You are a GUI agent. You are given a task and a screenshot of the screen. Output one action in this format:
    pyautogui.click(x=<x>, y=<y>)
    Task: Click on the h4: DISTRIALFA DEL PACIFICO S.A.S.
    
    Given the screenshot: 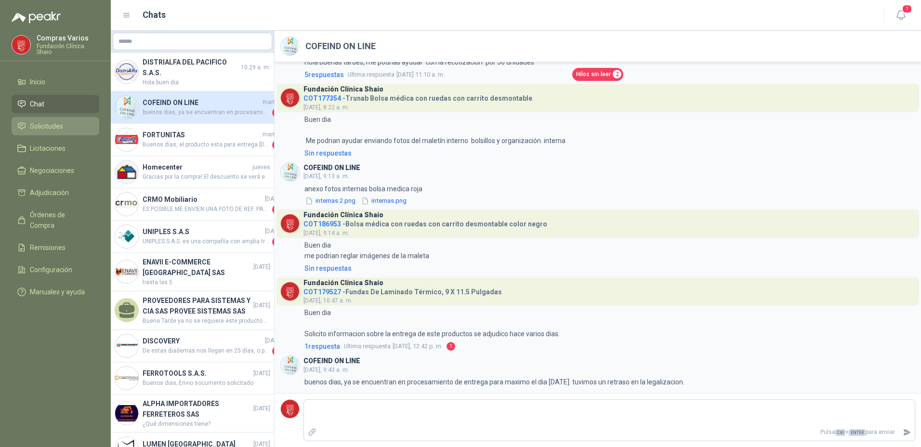 What is the action you would take?
    pyautogui.click(x=191, y=67)
    